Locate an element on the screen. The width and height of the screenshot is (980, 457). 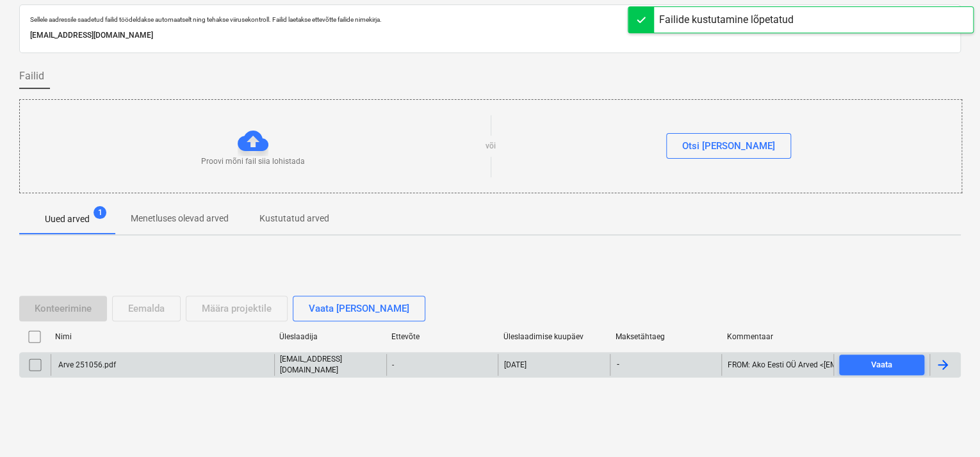
p: Menetluses olevad arved is located at coordinates (179, 219).